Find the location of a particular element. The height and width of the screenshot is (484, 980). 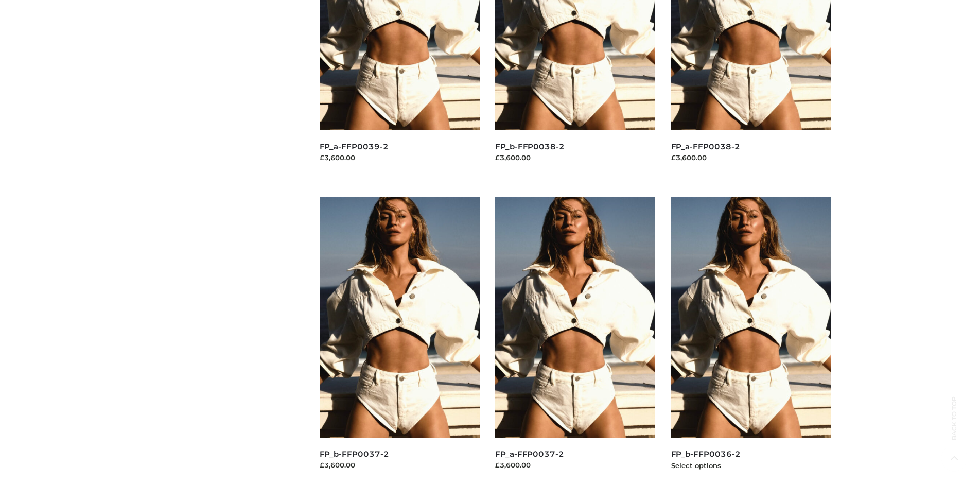

a: FP_a-FFP0039-2 is located at coordinates (354, 146).